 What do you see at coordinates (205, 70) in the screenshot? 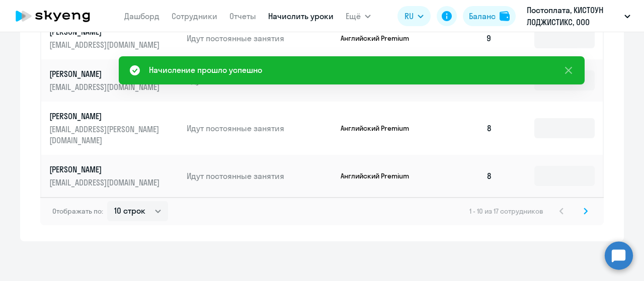
I see `div: Начисление прошло успешно` at bounding box center [205, 70].